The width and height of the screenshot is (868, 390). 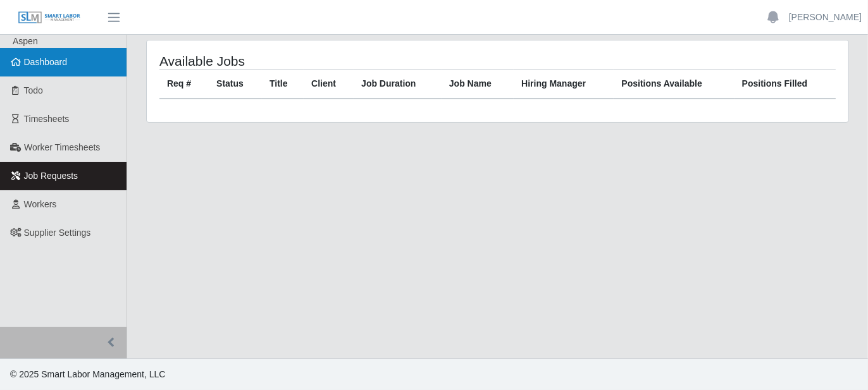 What do you see at coordinates (40, 204) in the screenshot?
I see `span: Workers` at bounding box center [40, 204].